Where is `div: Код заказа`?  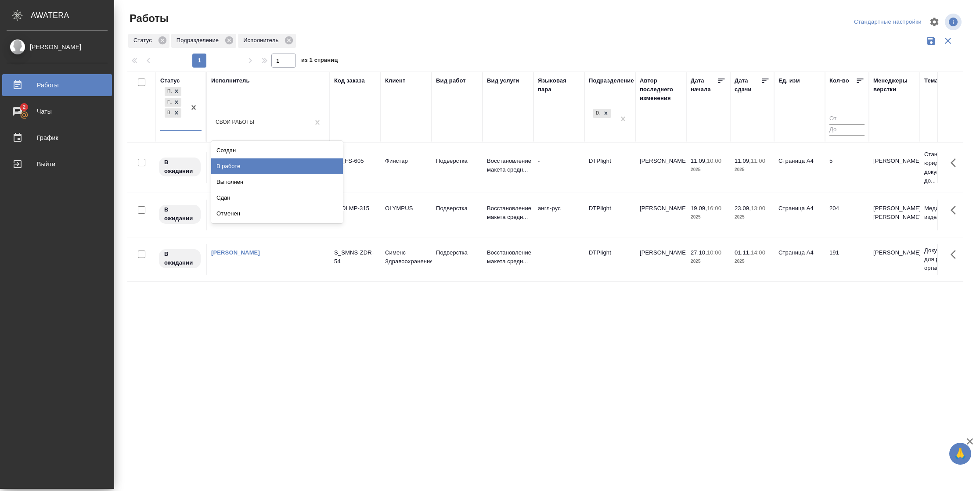 div: Код заказа is located at coordinates (349, 80).